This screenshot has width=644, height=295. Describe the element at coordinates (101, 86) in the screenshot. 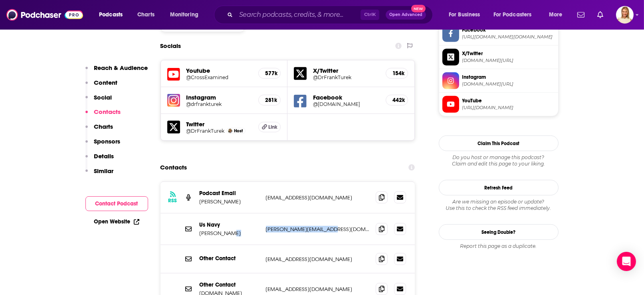

I see `button: Content` at that location.